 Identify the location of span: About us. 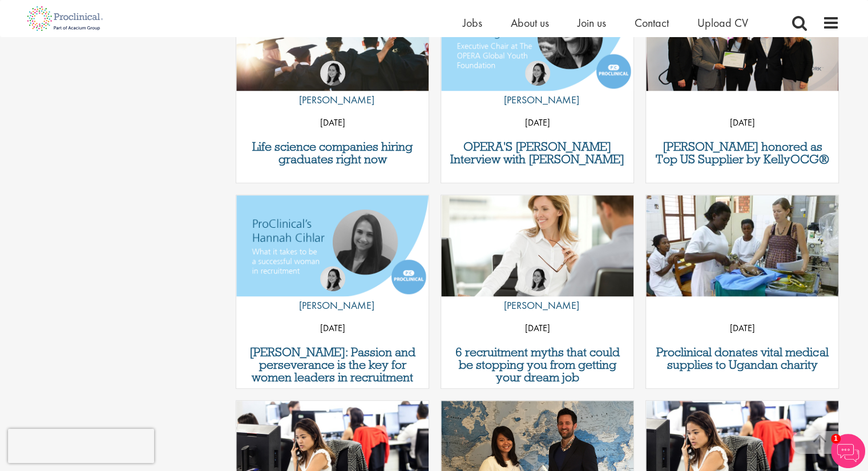
(530, 23).